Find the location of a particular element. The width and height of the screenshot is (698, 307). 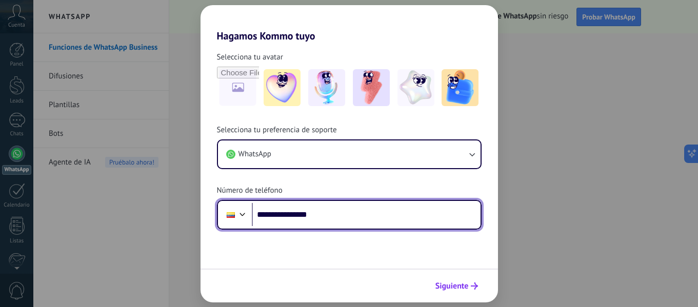

div: Ecuador: + 593 is located at coordinates (231, 215).